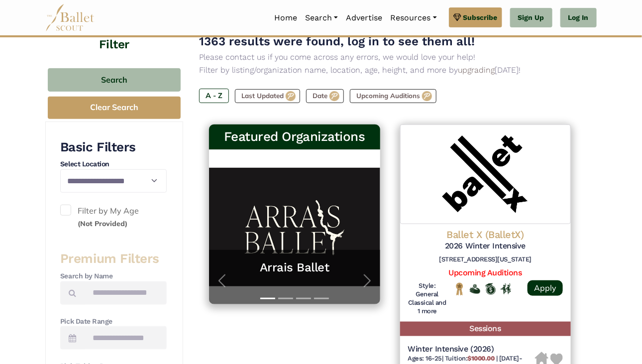 The width and height of the screenshot is (642, 364). Describe the element at coordinates (113, 217) in the screenshot. I see `label: Filter by My Age` at that location.